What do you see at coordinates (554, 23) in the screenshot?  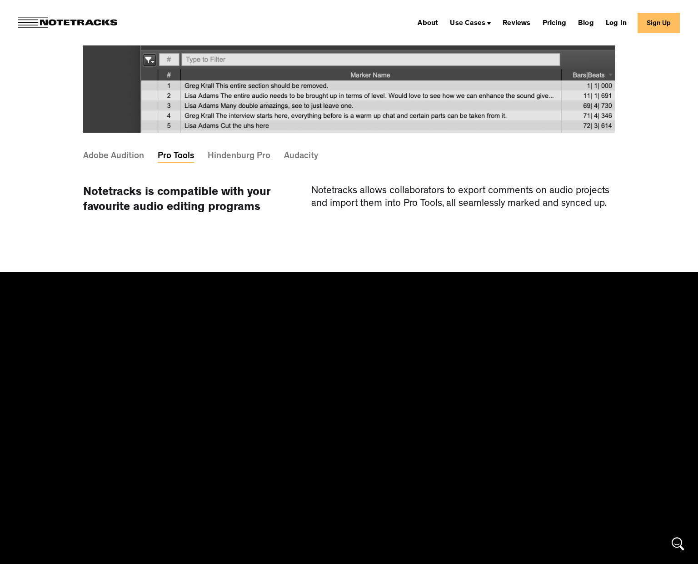 I see `a: Pricing` at bounding box center [554, 23].